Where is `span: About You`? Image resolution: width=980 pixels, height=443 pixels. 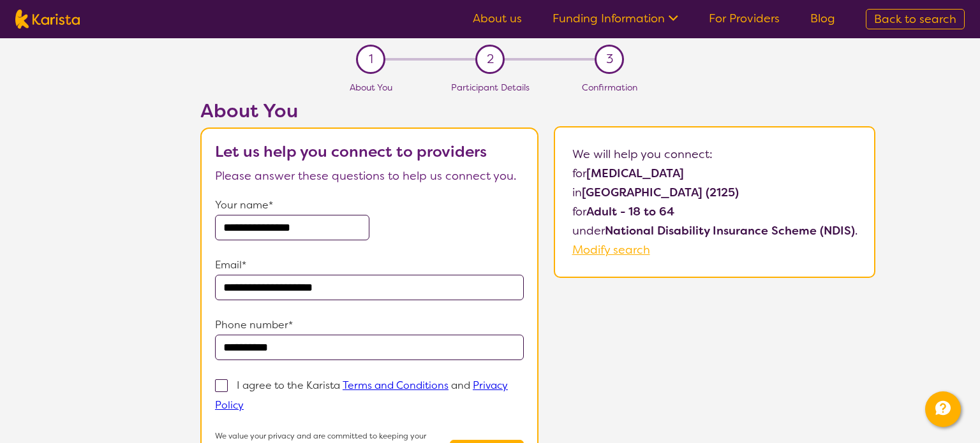
span: About You is located at coordinates (371, 87).